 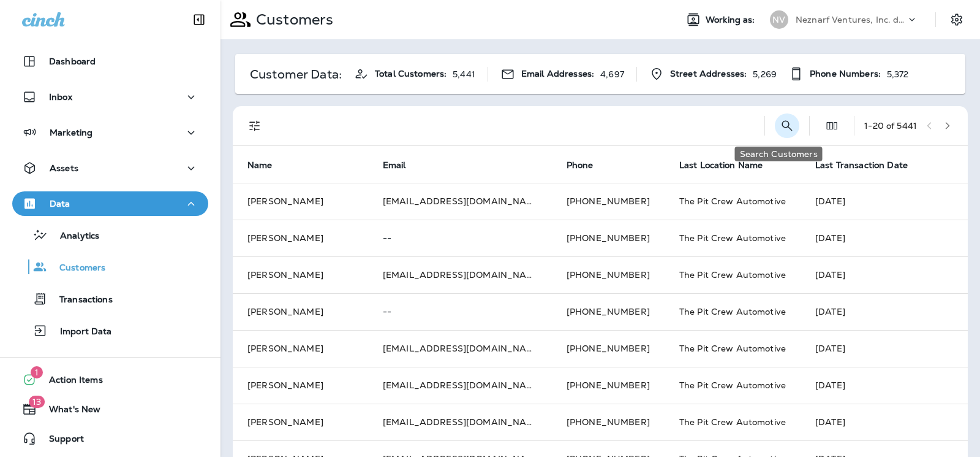 I want to click on p: Customer Data:, so click(x=296, y=74).